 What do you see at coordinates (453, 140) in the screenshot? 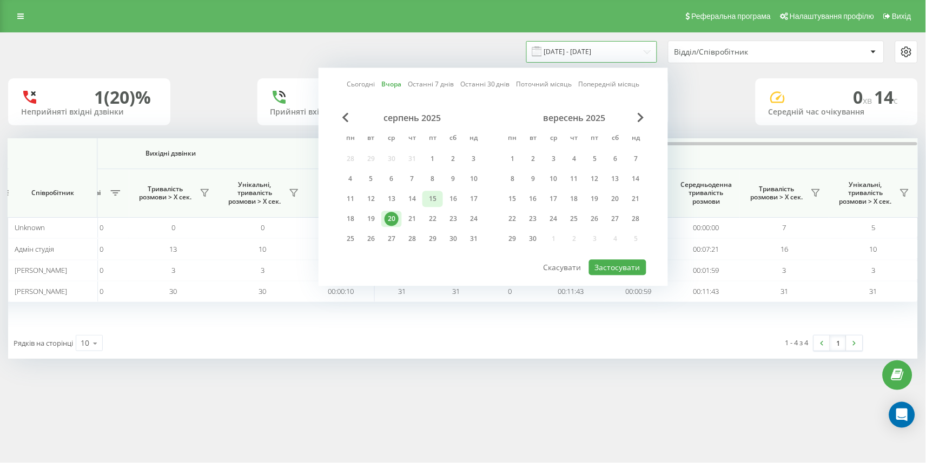
I see `abbr: субота` at bounding box center [453, 140].